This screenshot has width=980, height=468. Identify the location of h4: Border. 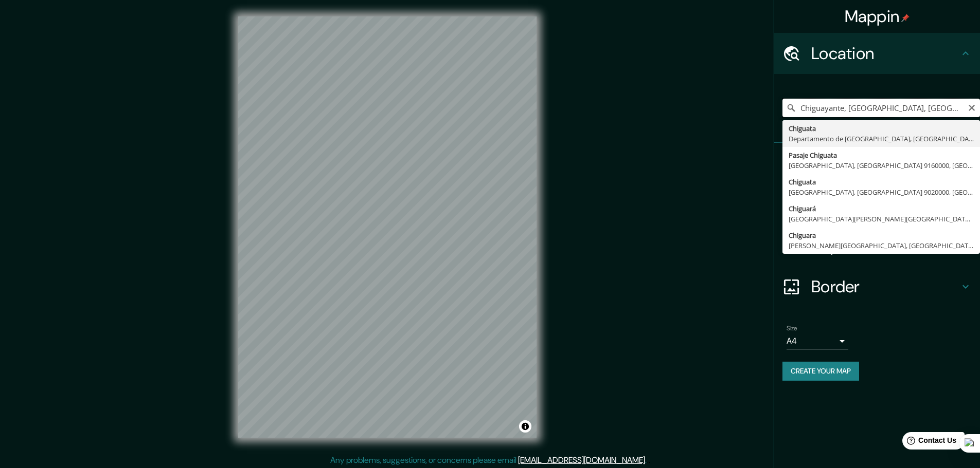
(886, 287).